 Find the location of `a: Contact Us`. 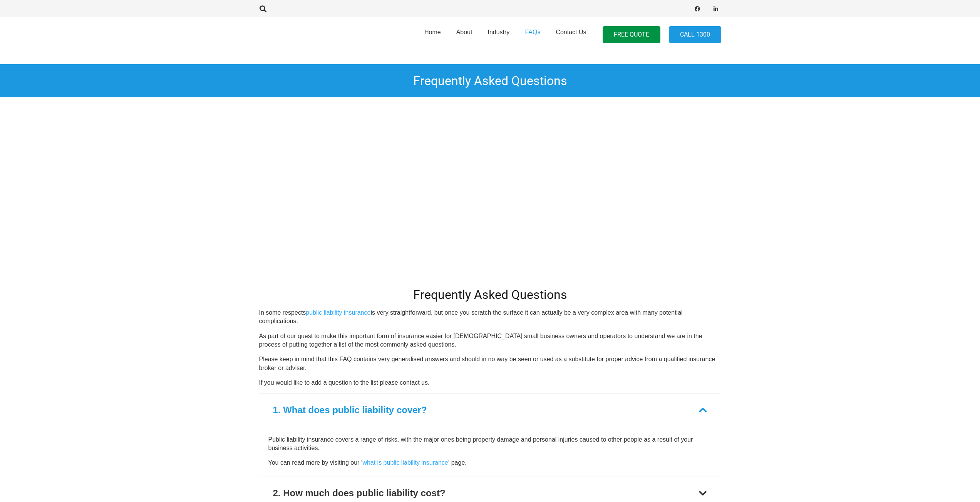

a: Contact Us is located at coordinates (570, 35).